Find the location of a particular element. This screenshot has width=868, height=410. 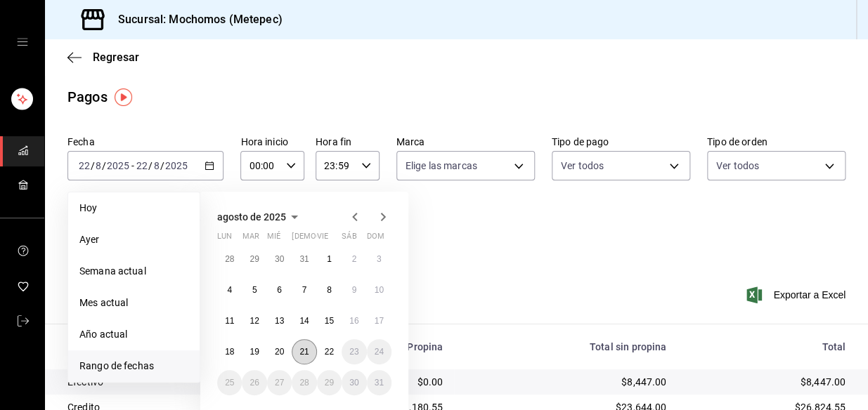

abbr: domingo is located at coordinates (375, 239).